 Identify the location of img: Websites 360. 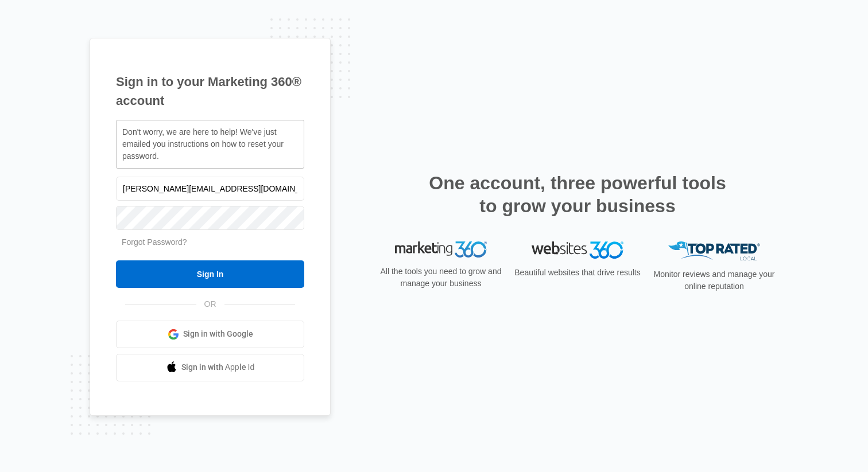
(577, 250).